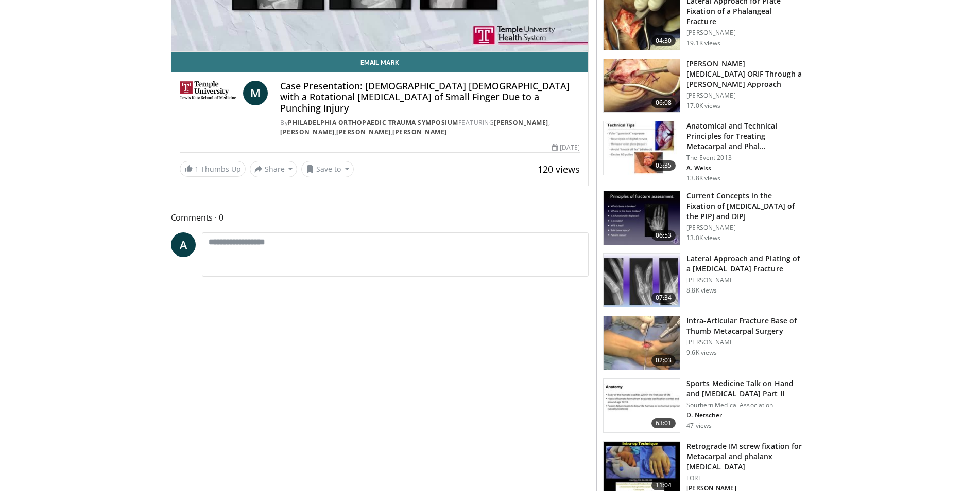  Describe the element at coordinates (641, 219) in the screenshot. I see `img: 1e755709-254a-4930-be7d-aa5fbb173ea9.150x105_q85_crop-smart_upscale.jpg` at that location.